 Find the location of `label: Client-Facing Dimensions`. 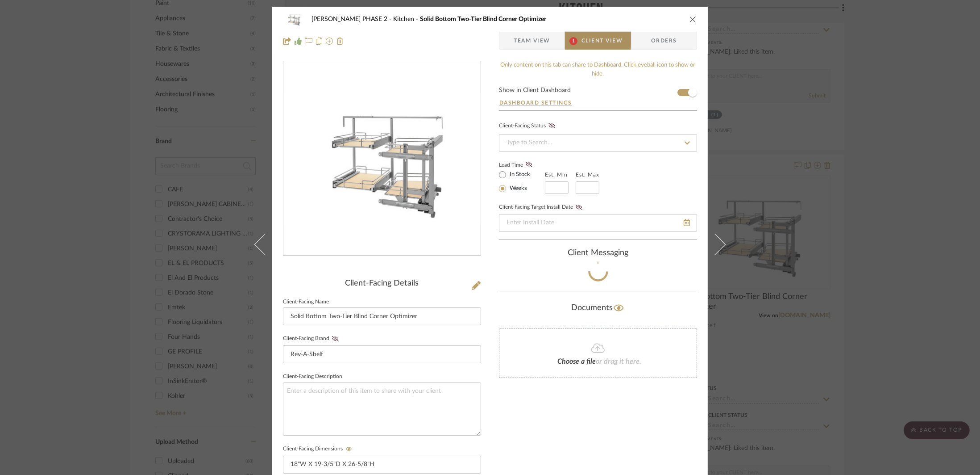

label: Client-Facing Dimensions is located at coordinates (318, 449).